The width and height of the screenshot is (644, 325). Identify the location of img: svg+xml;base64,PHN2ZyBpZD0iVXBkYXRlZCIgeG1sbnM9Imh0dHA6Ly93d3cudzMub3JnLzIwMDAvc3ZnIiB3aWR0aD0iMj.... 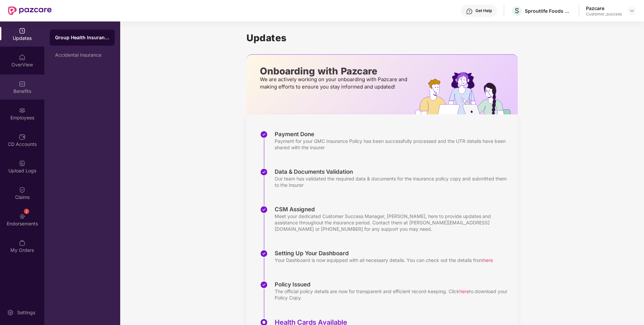
(22, 31).